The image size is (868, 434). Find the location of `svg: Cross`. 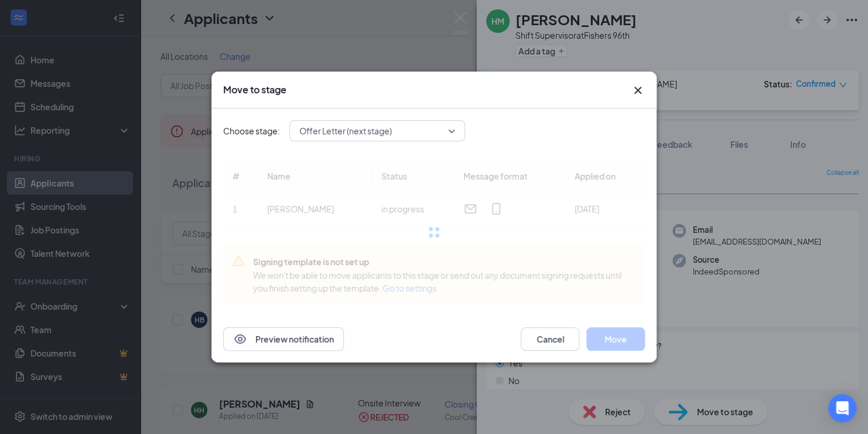

svg: Cross is located at coordinates (638, 90).